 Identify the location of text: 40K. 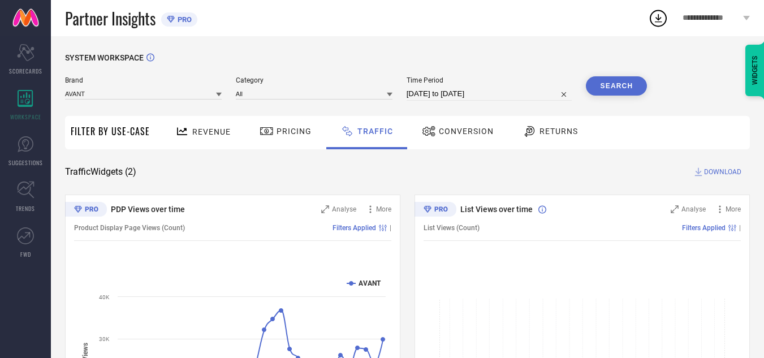
(104, 297).